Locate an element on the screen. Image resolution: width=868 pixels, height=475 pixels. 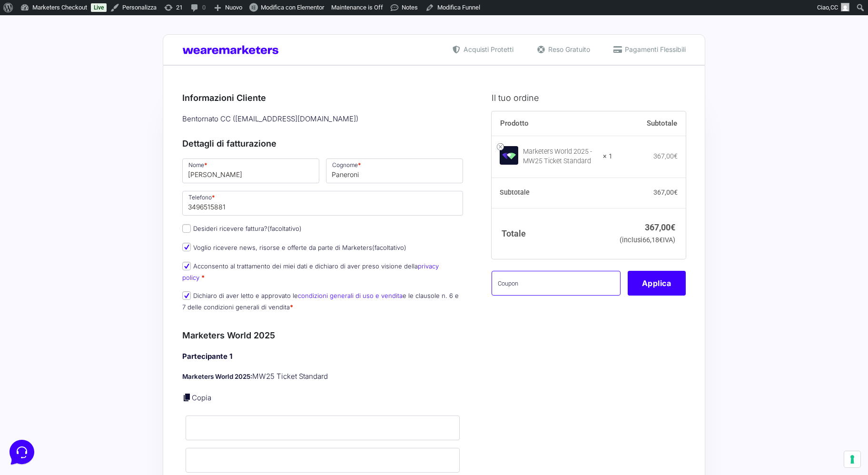
span: Reso Gratuito is located at coordinates (568, 49).